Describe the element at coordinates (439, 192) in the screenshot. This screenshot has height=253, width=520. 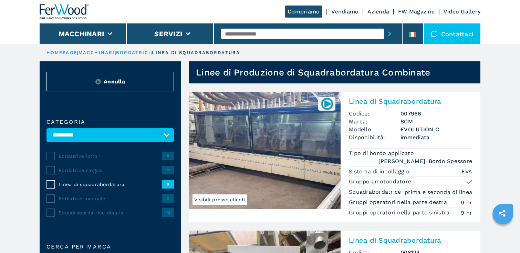
I see `em: prima e seconda di linea` at that location.